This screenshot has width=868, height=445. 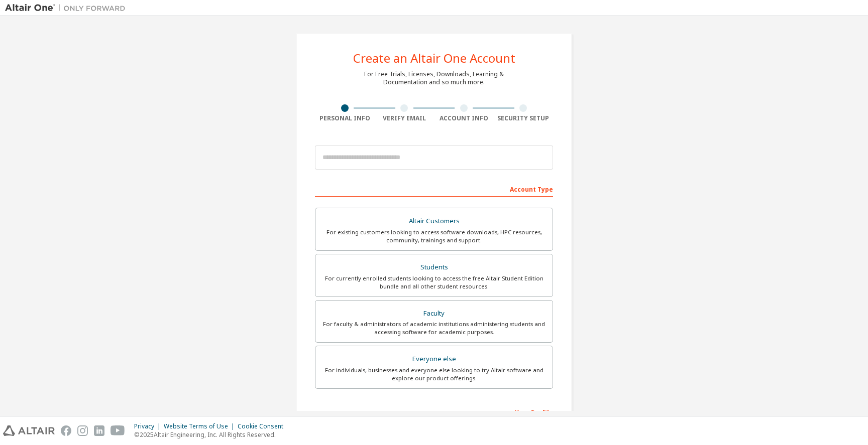 What do you see at coordinates (434, 189) in the screenshot?
I see `div: Account Type` at bounding box center [434, 189].